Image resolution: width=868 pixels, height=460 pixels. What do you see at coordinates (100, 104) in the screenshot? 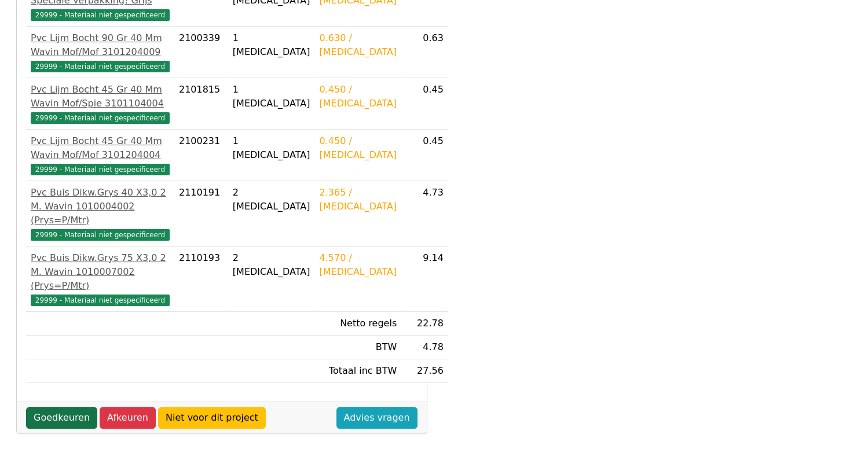
I see `a: Pvc Lijm Bocht 45 Gr 40 Mm Wavin Mof/Spie 310110400429999 - Materiaal niet gespecificeerd` at bounding box center [100, 104].